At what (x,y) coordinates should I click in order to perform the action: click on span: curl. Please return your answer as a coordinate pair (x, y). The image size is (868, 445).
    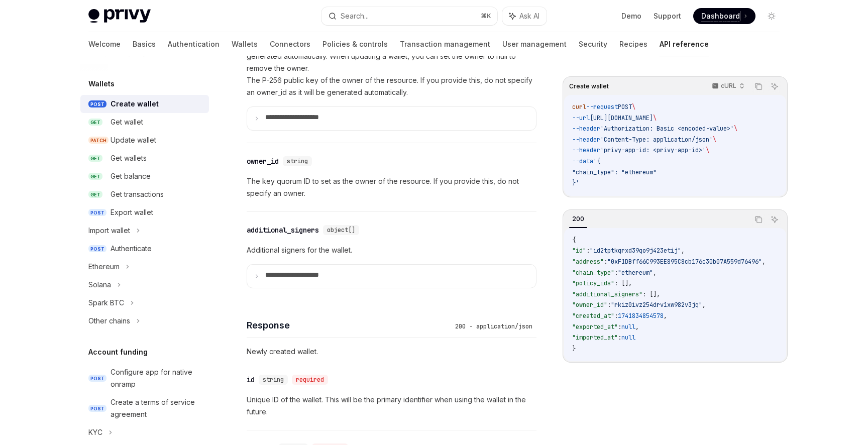
    Looking at the image, I should click on (579, 107).